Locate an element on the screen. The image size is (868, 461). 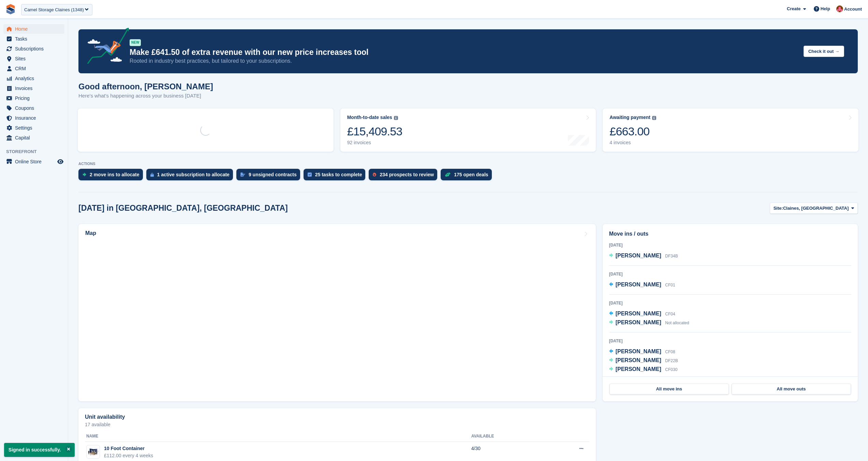
span: DF34B is located at coordinates (671, 256).